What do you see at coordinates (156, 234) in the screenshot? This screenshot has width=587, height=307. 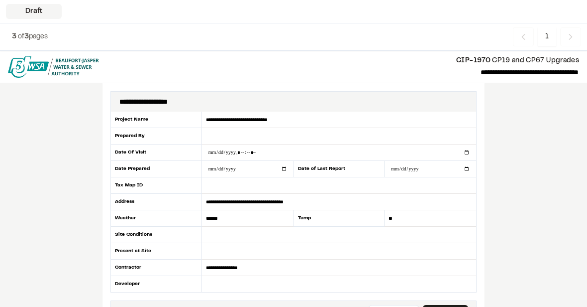 I see `div: Site Conditions` at bounding box center [156, 234].